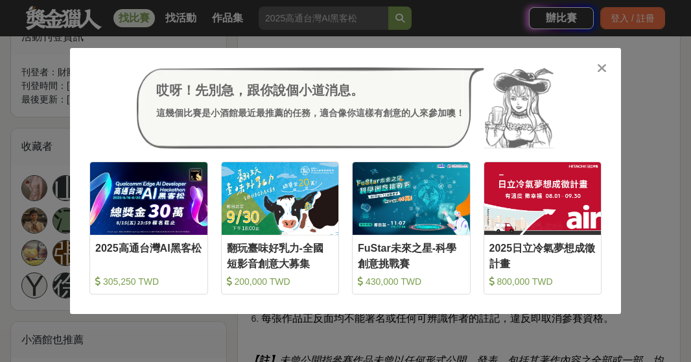  I want to click on div: 430,000 TWD, so click(411, 281).